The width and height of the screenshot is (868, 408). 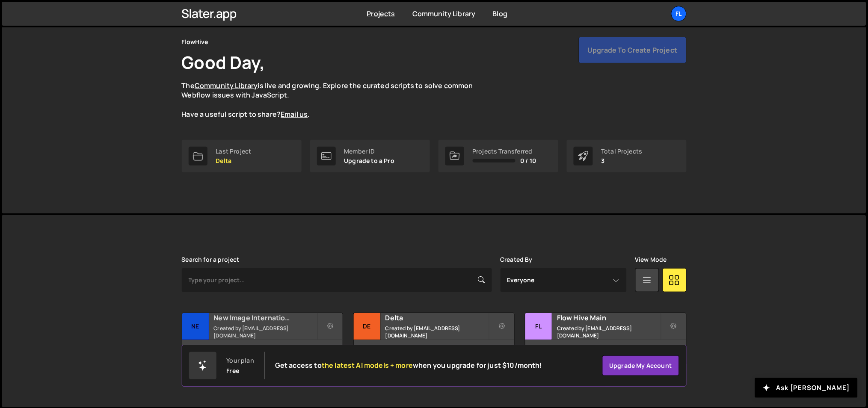 I want to click on span: the latest AI models + more, so click(x=367, y=365).